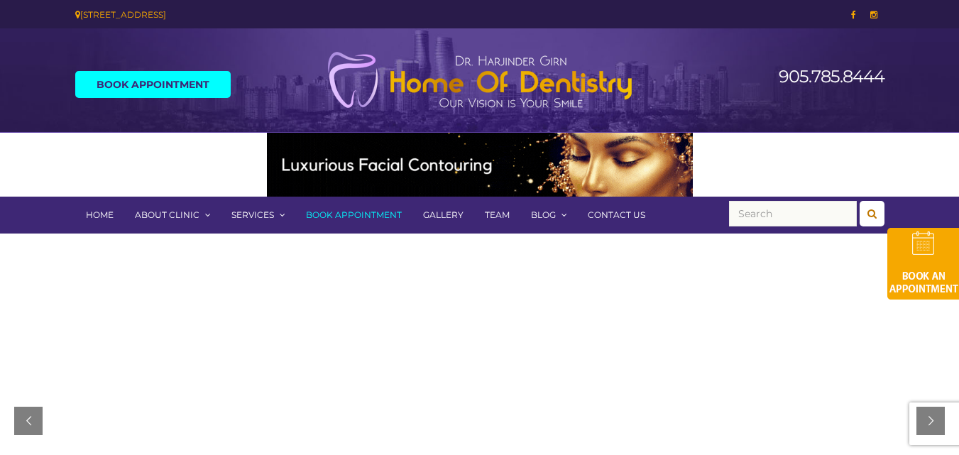 This screenshot has width=959, height=455. I want to click on a: 905.785.8444, so click(831, 76).